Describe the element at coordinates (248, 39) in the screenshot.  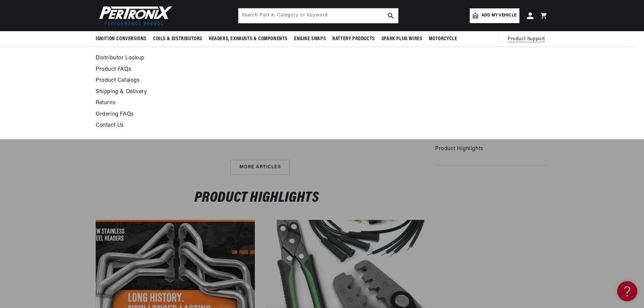
I see `span: Headers, Exhausts & Components` at that location.